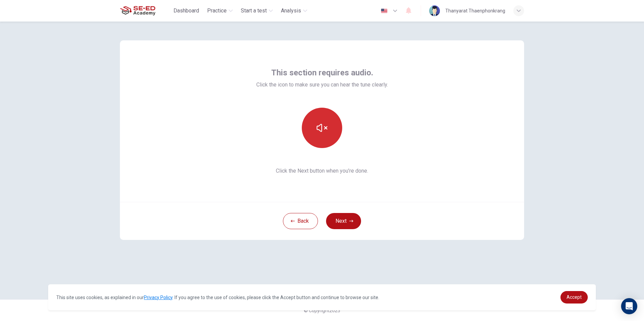 Image resolution: width=644 pixels, height=321 pixels. I want to click on span: This site uses cookies, as explained in our . If you agree to the use of cookies, please click th..., so click(218, 297).